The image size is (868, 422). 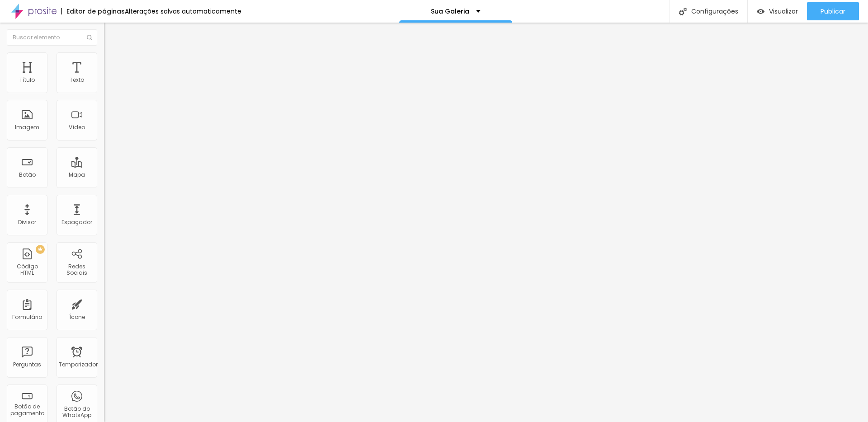 What do you see at coordinates (760, 11) in the screenshot?
I see `img: view-1.svg` at bounding box center [760, 11].